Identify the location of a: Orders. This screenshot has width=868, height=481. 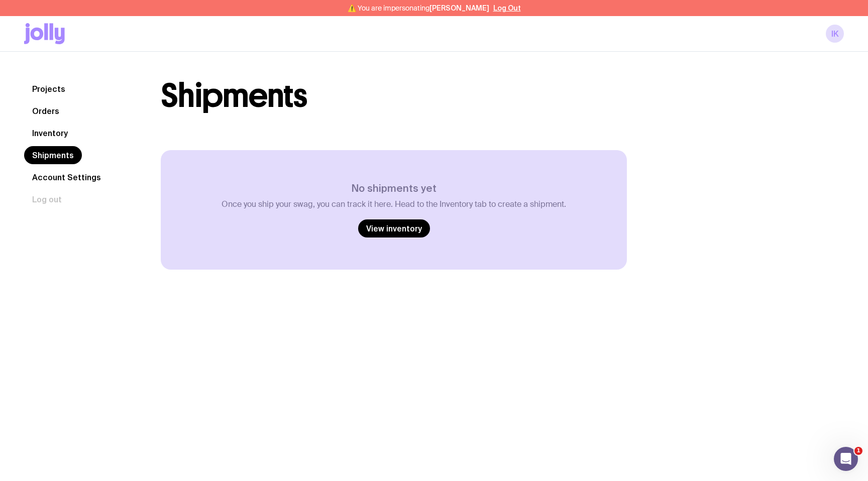
(46, 111).